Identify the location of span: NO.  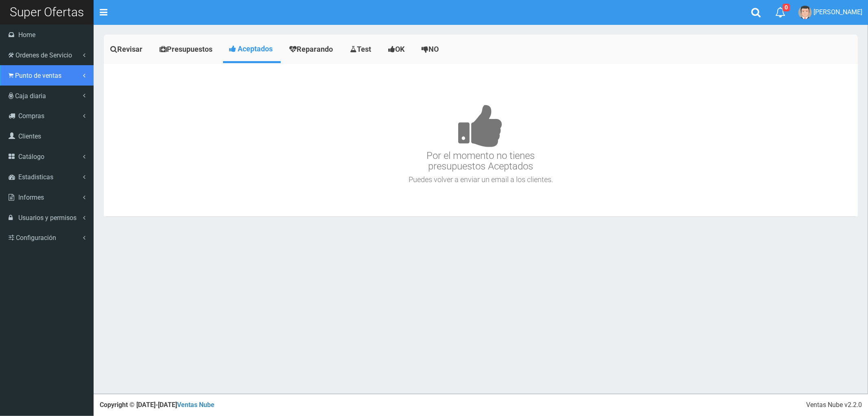
(434, 49).